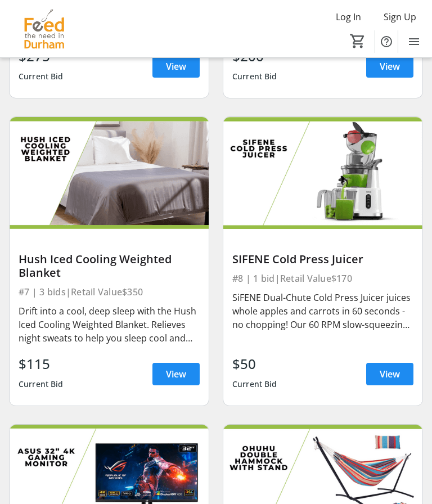  I want to click on button: Log In, so click(348, 17).